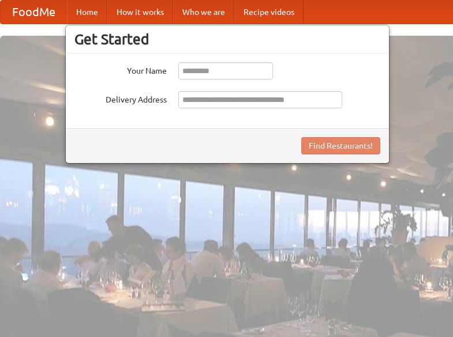  What do you see at coordinates (140, 12) in the screenshot?
I see `a: How it works` at bounding box center [140, 12].